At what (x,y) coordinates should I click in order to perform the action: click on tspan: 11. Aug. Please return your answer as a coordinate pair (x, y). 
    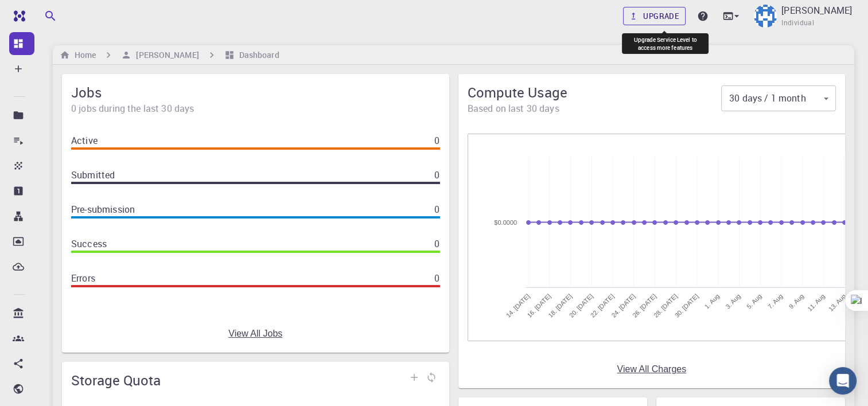
    Looking at the image, I should click on (815, 303).